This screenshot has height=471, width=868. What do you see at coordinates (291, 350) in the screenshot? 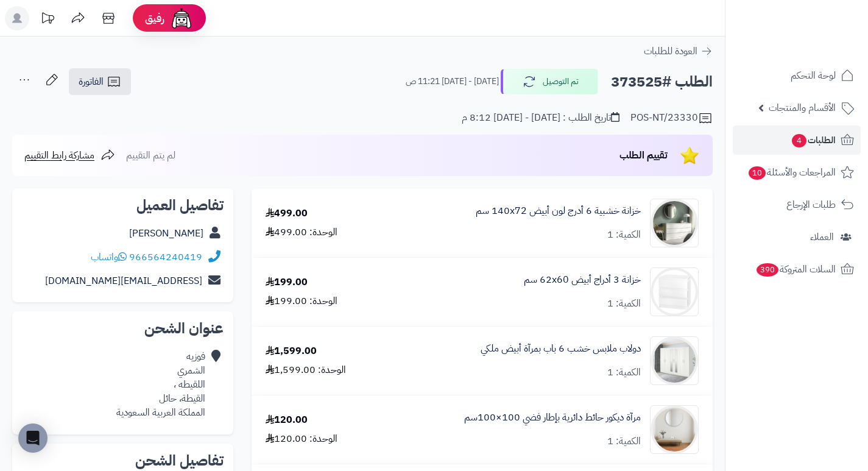
I see `div: 1,599.00` at bounding box center [291, 350].